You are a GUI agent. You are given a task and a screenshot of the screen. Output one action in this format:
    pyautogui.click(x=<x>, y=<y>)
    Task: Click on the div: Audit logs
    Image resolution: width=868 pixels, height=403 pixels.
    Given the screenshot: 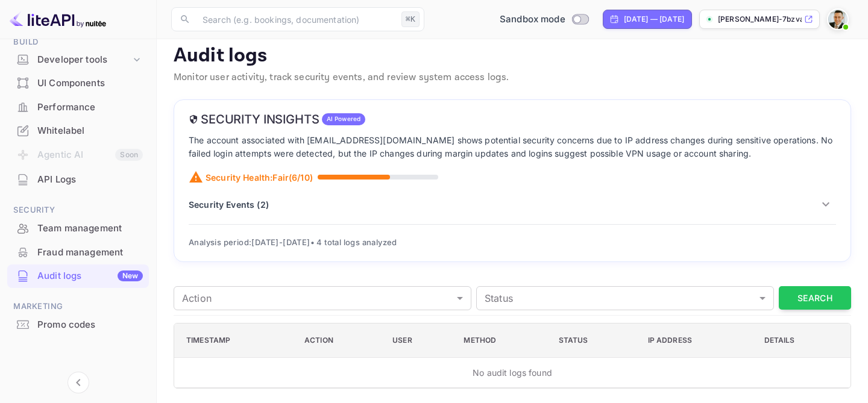 What is the action you would take?
    pyautogui.click(x=90, y=275)
    